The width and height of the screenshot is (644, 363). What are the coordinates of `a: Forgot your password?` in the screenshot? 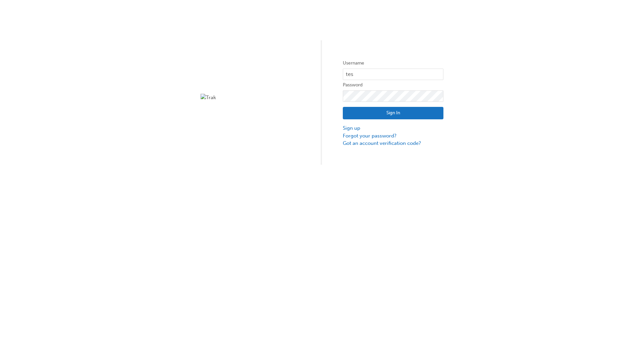 It's located at (393, 135).